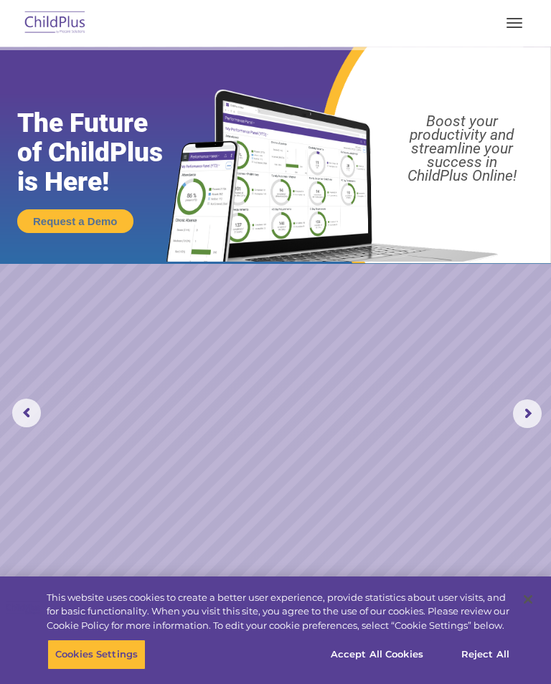 This screenshot has height=684, width=551. I want to click on button: Accept All Cookies, so click(376, 655).